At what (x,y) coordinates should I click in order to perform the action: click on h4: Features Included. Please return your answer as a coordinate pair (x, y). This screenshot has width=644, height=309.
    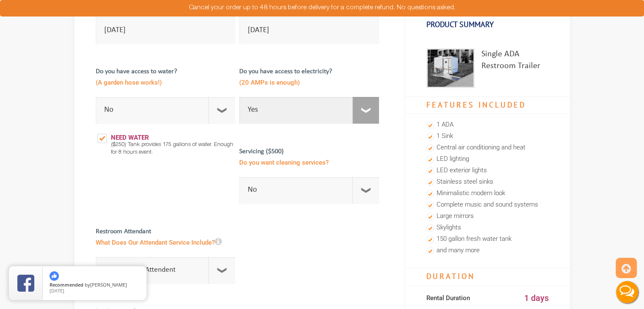
    Looking at the image, I should click on (487, 105).